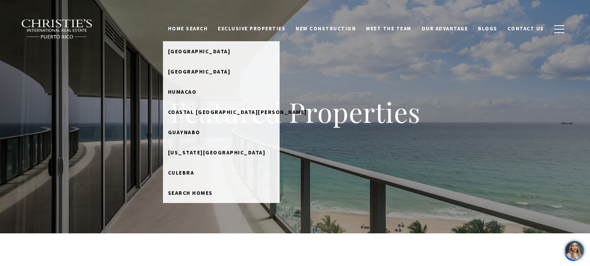 The width and height of the screenshot is (590, 266). What do you see at coordinates (326, 28) in the screenshot?
I see `span: New Construction` at bounding box center [326, 28].